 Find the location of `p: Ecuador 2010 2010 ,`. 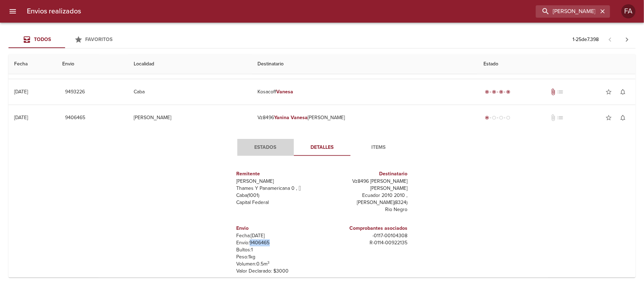

p: Ecuador 2010 2010 , is located at coordinates (367, 195).